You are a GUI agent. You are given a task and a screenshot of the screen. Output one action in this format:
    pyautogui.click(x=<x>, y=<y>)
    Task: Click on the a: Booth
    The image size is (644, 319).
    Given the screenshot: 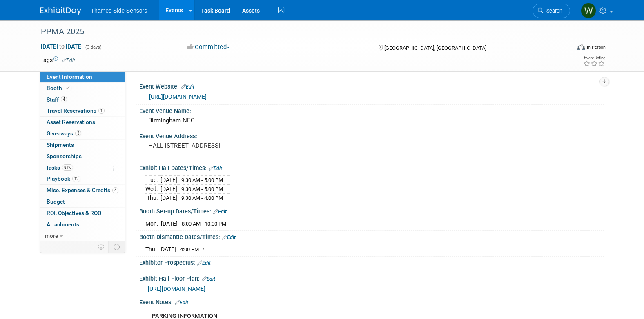 What is the action you would take?
    pyautogui.click(x=83, y=88)
    